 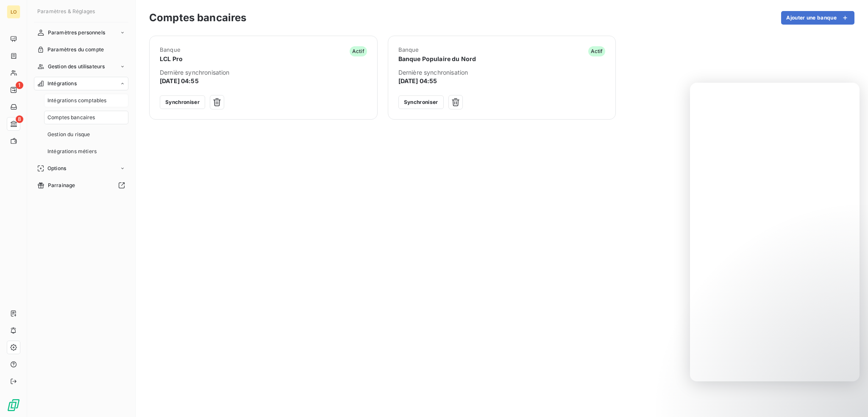 What do you see at coordinates (62, 84) in the screenshot?
I see `span: Intégrations` at bounding box center [62, 84].